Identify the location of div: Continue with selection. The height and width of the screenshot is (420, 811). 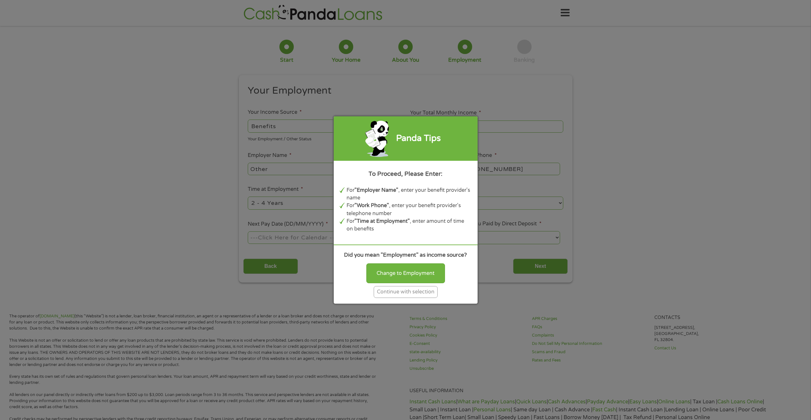
(406, 292).